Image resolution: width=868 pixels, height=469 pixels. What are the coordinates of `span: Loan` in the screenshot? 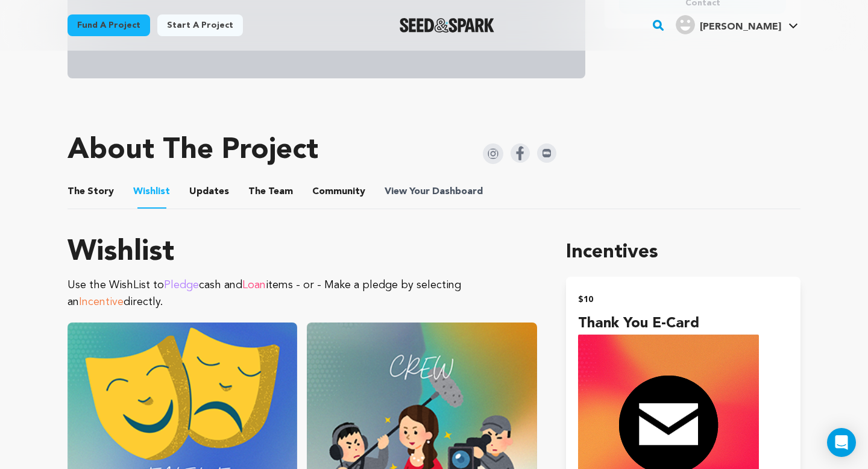 It's located at (254, 285).